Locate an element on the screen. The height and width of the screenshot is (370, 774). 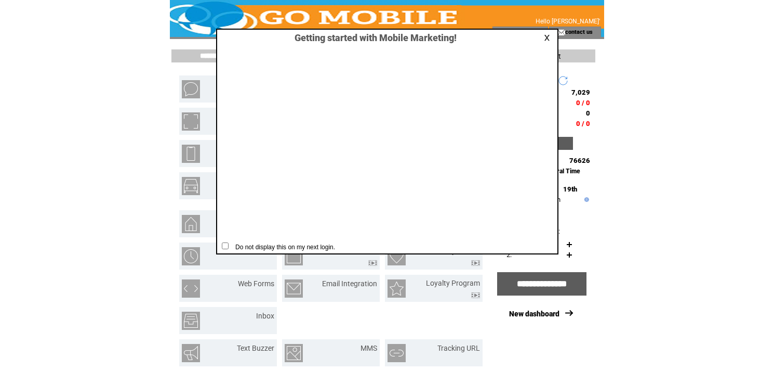
a: Inbox is located at coordinates (265, 315).